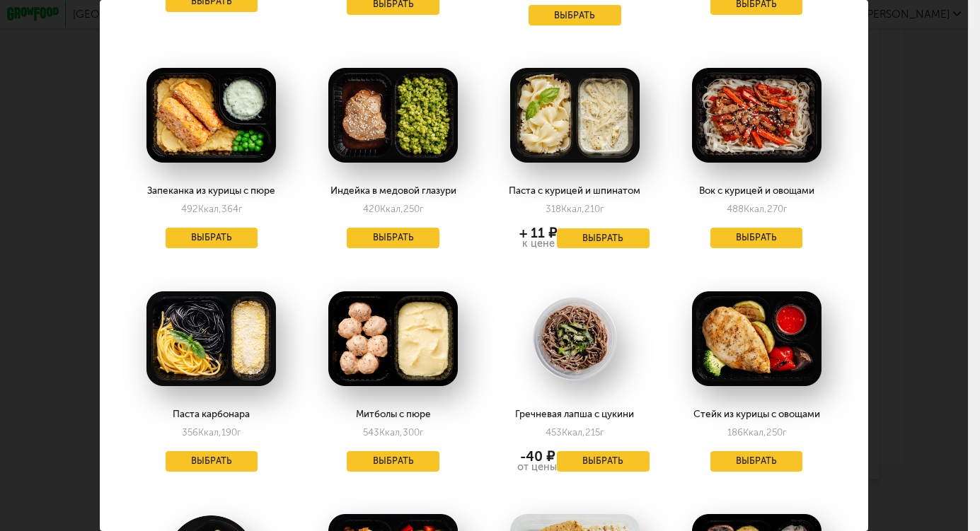 Image resolution: width=980 pixels, height=531 pixels. Describe the element at coordinates (537, 467) in the screenshot. I see `div: от цены` at that location.